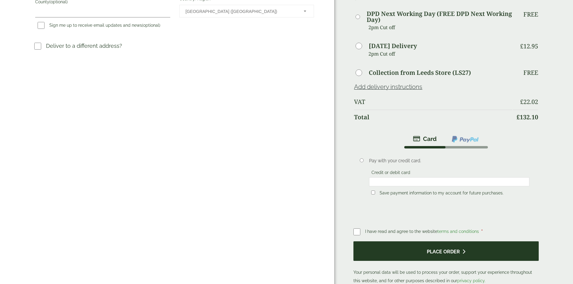 Image resolution: width=573 pixels, height=284 pixels. I want to click on label: Collection from Leeds Store (LS27), so click(420, 73).